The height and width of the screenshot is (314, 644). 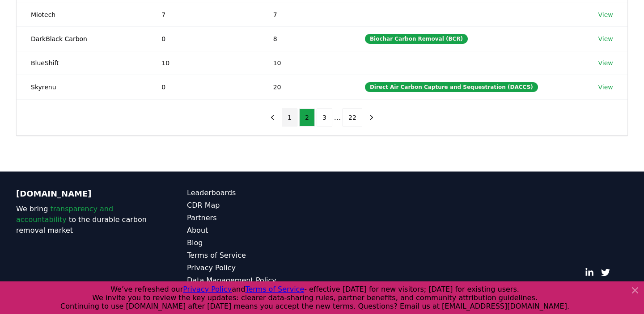 What do you see at coordinates (255, 243) in the screenshot?
I see `a: Blog` at bounding box center [255, 243].